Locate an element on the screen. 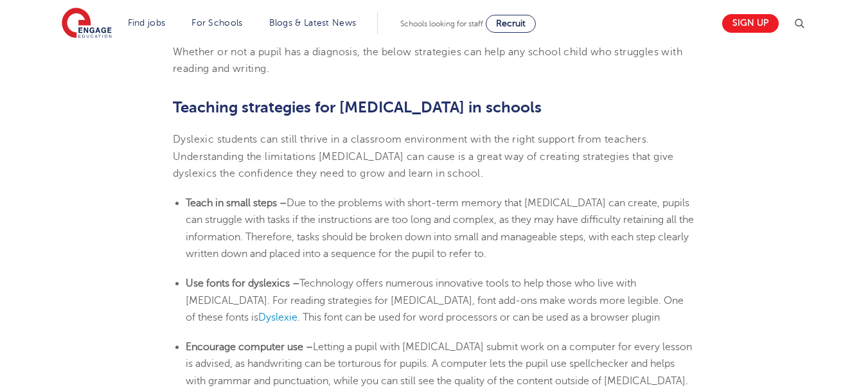 The image size is (868, 390). b: Use fonts for dyslexics – is located at coordinates (242, 283).